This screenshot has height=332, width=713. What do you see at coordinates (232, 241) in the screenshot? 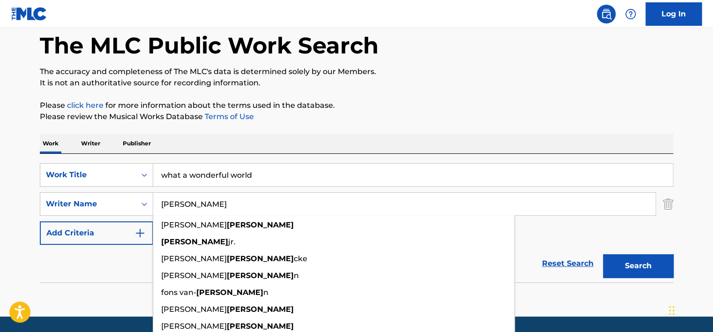
I see `span: jr.` at bounding box center [232, 241].